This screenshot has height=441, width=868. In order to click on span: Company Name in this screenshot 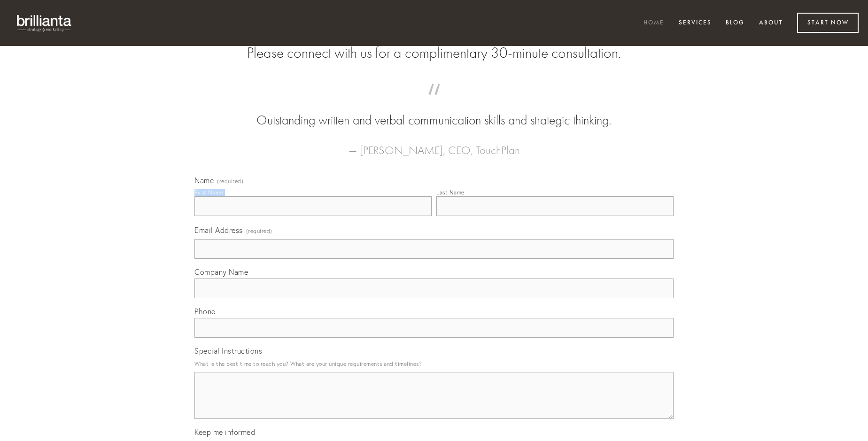, I will do `click(221, 272)`.